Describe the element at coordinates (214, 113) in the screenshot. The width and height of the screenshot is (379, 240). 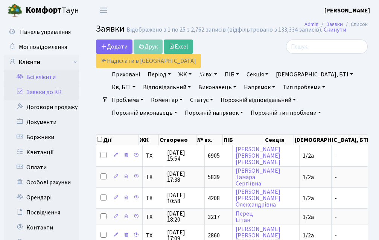
I see `a: Порожній напрямок` at that location.